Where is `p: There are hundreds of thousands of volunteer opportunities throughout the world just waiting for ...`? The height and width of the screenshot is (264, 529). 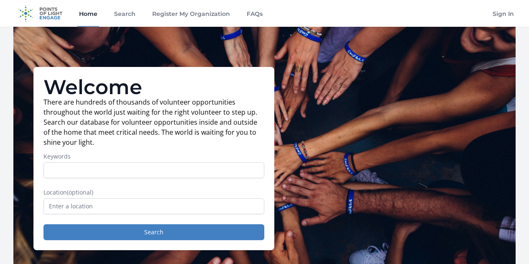 p: There are hundreds of thousands of volunteer opportunities throughout the world just waiting for ... is located at coordinates (154, 122).